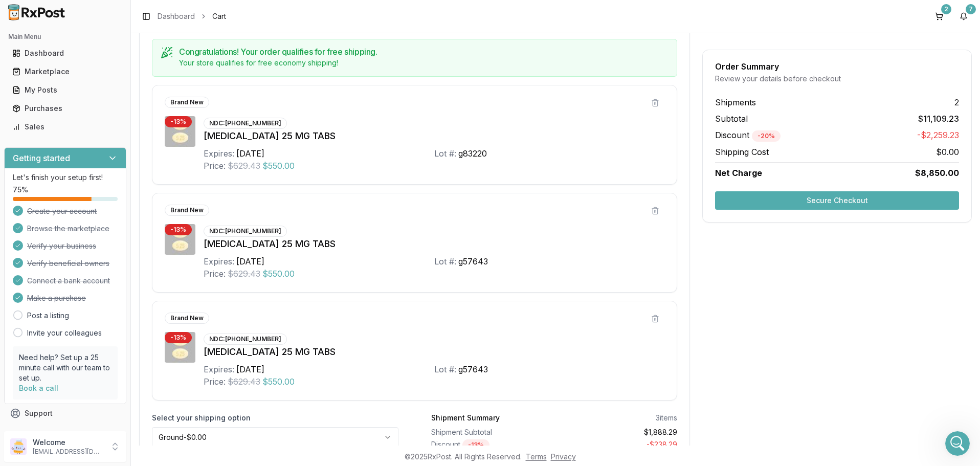 The image size is (980, 466). What do you see at coordinates (38, 387) in the screenshot?
I see `a: Book a call` at bounding box center [38, 387].